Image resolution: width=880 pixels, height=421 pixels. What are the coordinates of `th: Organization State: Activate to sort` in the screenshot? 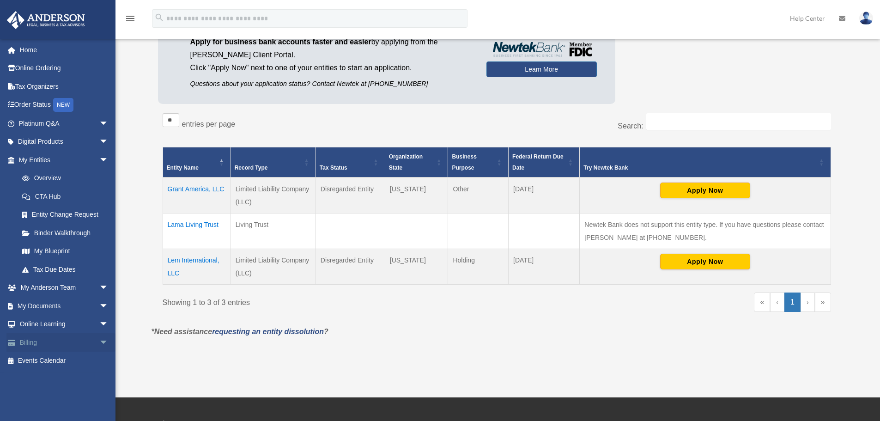 It's located at (416, 163).